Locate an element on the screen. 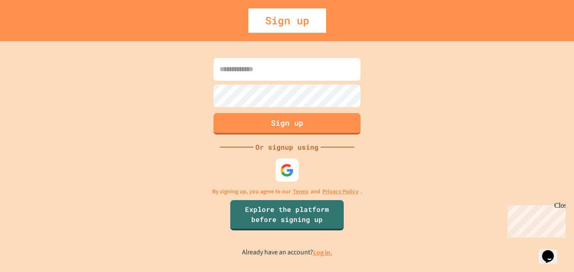  button: Sign up is located at coordinates (287, 124).